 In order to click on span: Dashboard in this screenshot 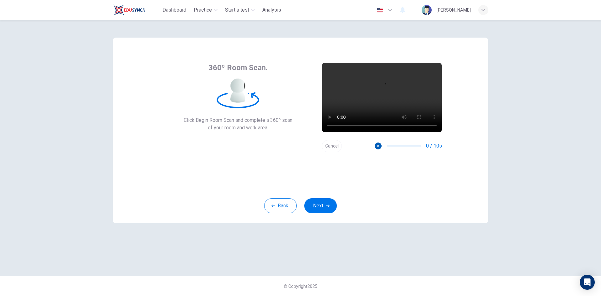, I will do `click(174, 10)`.